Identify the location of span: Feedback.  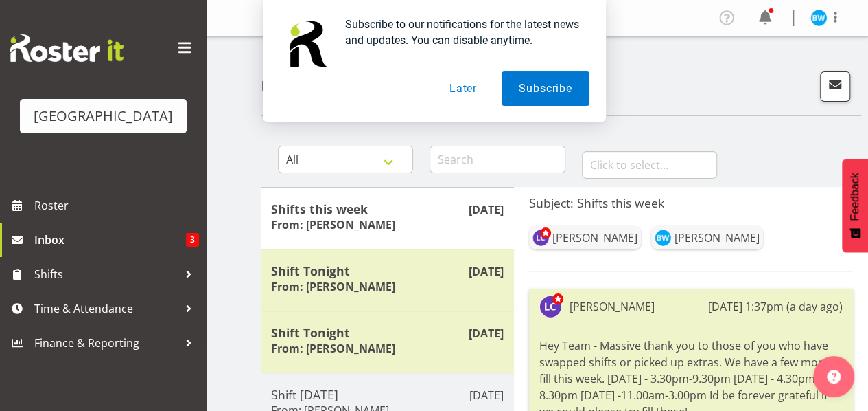
(855, 196).